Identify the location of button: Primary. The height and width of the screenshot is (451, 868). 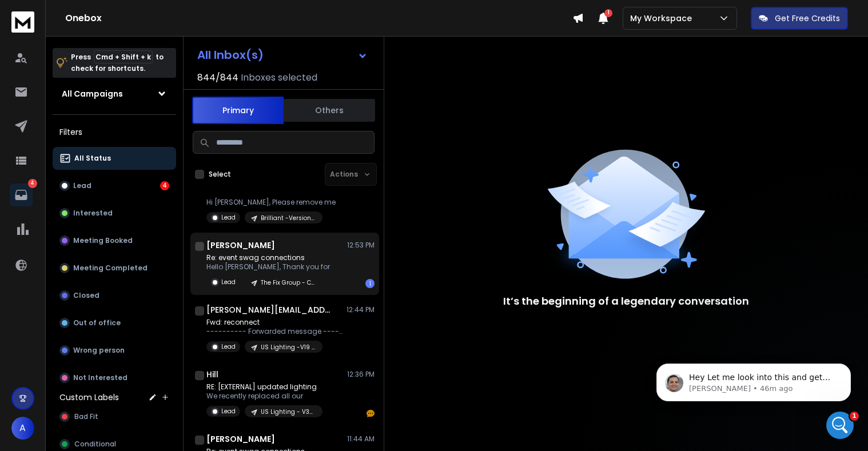
(238, 110).